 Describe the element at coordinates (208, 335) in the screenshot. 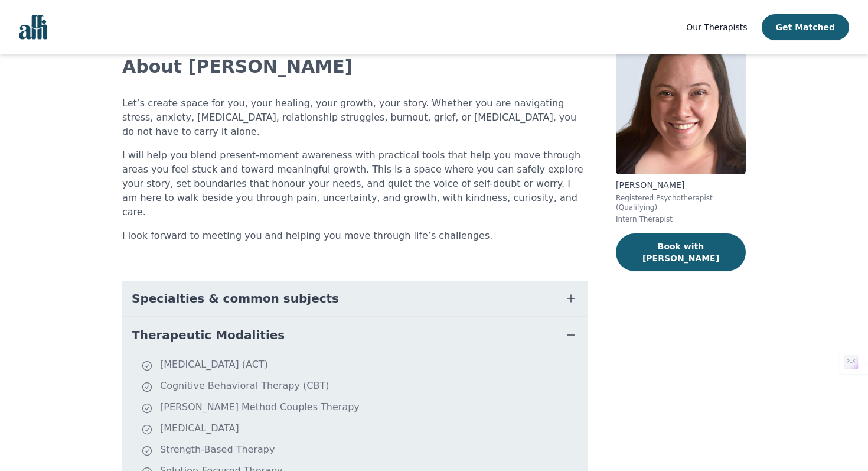

I see `span: Therapeutic Modalities` at that location.